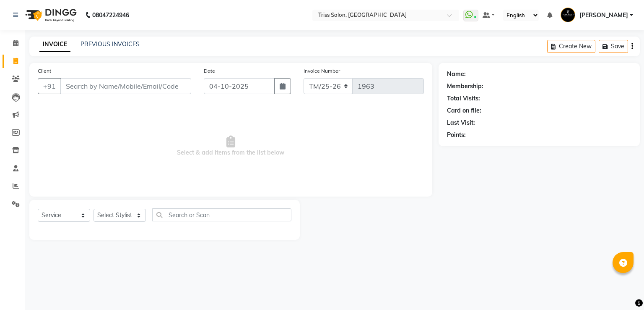 The image size is (644, 310). I want to click on div: Last Visit:, so click(460, 123).